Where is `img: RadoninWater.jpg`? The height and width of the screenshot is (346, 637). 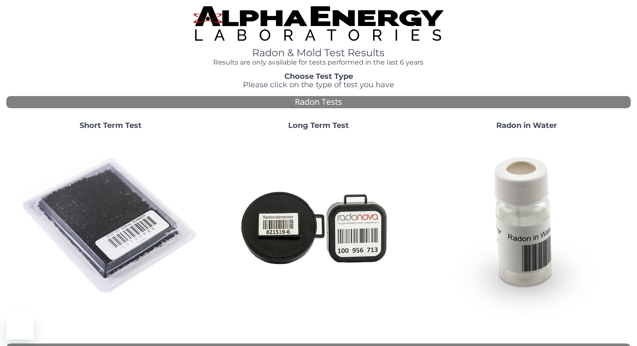 img: RadoninWater.jpg is located at coordinates (527, 226).